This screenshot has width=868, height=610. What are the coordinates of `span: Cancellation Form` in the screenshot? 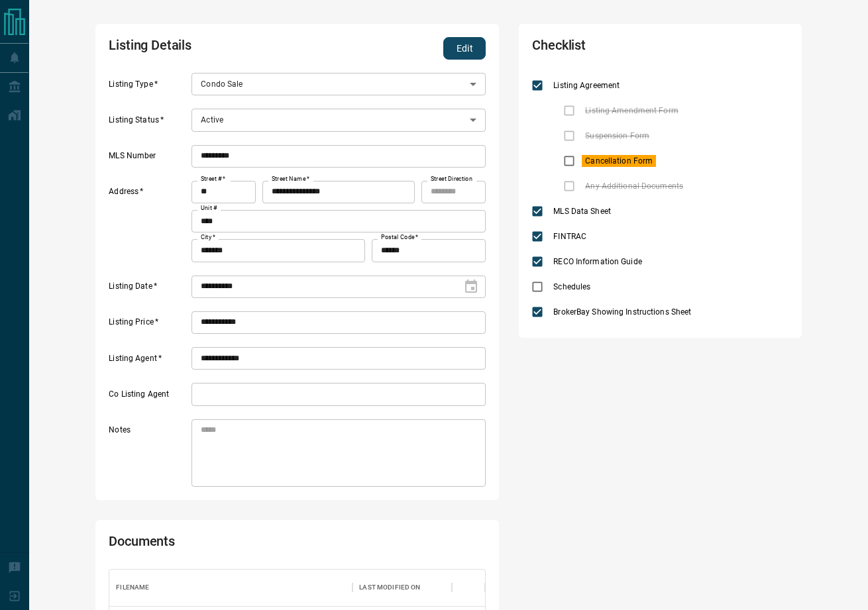 It's located at (619, 161).